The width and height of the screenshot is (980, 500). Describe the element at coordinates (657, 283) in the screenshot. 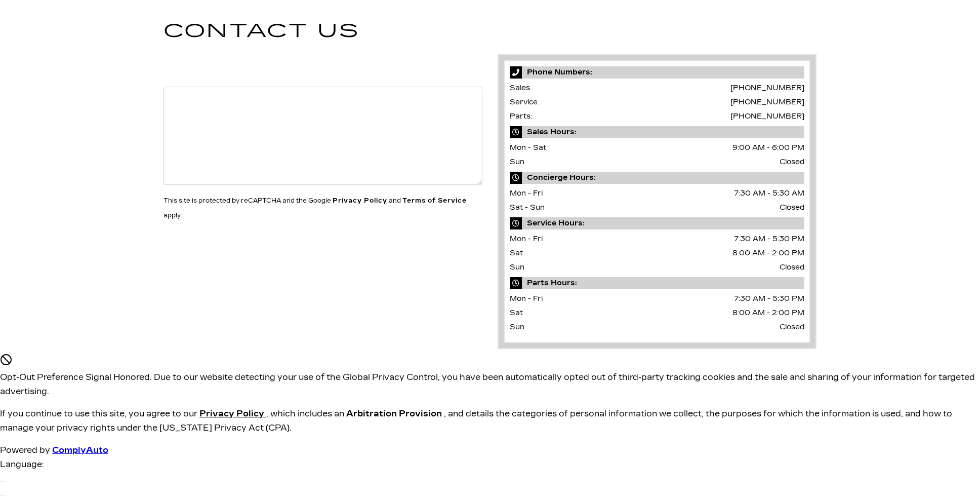

I see `span: Parts Hours:` at that location.